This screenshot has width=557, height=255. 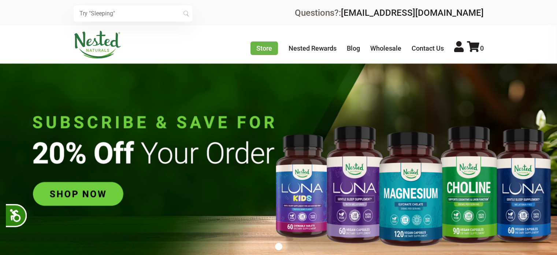 I want to click on input: Try "Sleeping", so click(x=133, y=14).